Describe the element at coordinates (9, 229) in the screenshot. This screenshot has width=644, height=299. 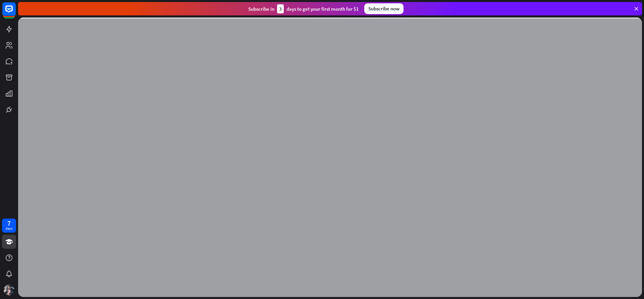
I see `div: days` at that location.